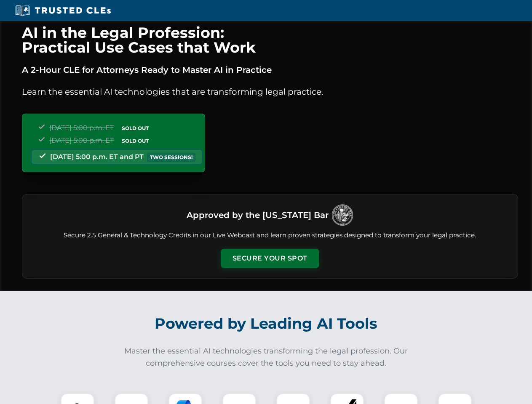  I want to click on button: Secure Your Spot, so click(270, 258).